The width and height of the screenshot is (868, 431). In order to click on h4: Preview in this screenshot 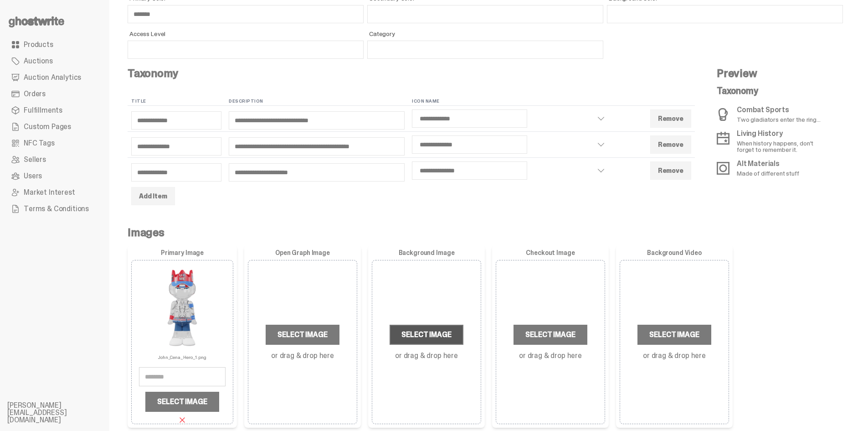, I will do `click(772, 73)`.